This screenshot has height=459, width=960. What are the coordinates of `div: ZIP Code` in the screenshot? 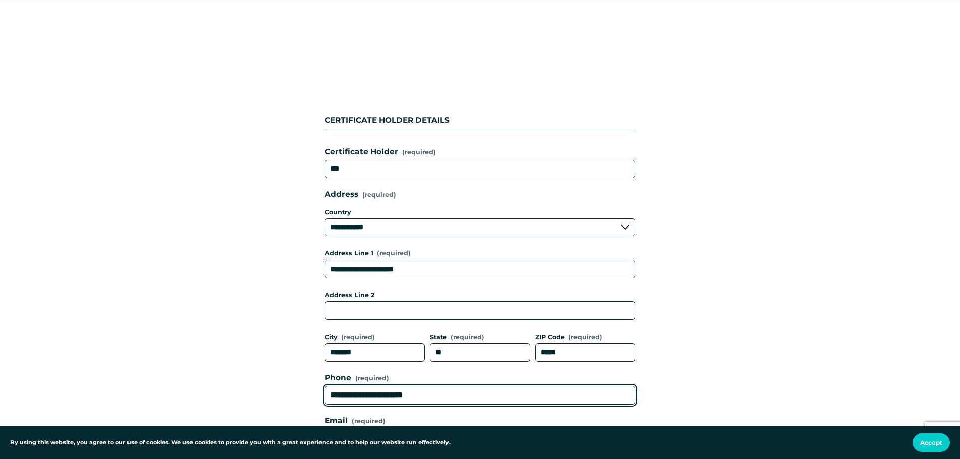 It's located at (585, 338).